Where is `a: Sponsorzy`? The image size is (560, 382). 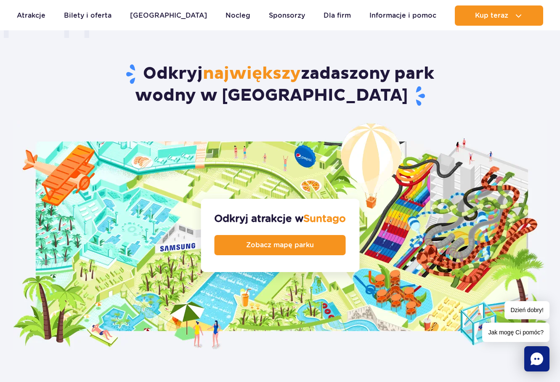 a: Sponsorzy is located at coordinates (287, 16).